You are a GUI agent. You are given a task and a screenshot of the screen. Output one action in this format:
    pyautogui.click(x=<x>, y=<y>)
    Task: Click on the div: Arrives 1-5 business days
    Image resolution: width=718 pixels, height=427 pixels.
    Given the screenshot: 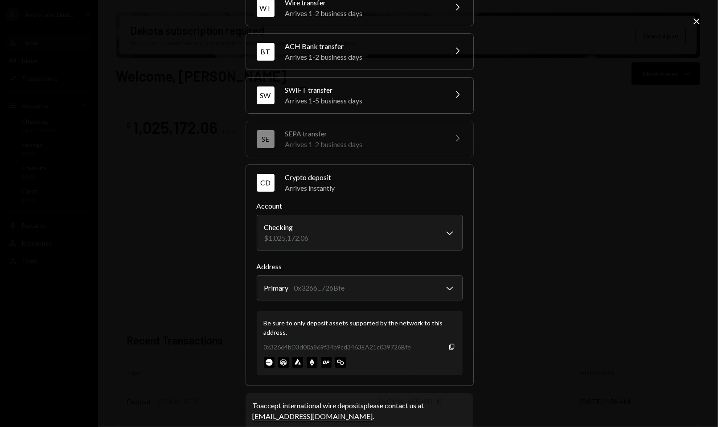 What is the action you would take?
    pyautogui.click(x=363, y=101)
    